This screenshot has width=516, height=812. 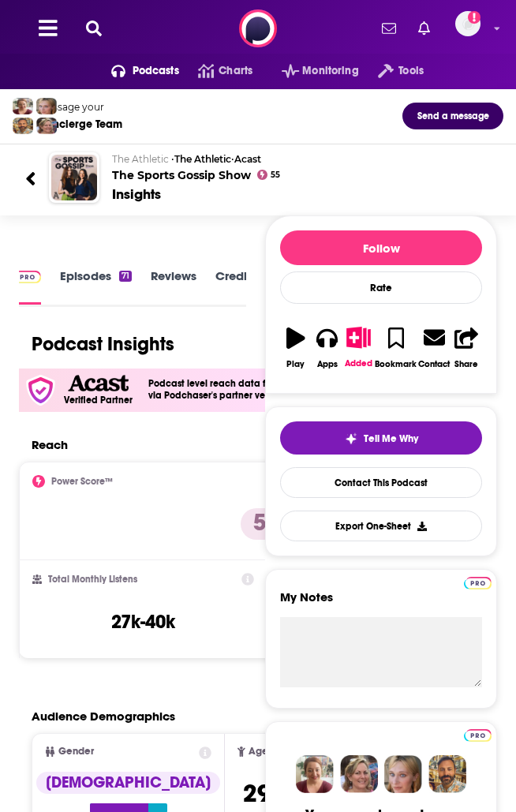 What do you see at coordinates (381, 482) in the screenshot?
I see `a: Contact This Podcast` at bounding box center [381, 482].